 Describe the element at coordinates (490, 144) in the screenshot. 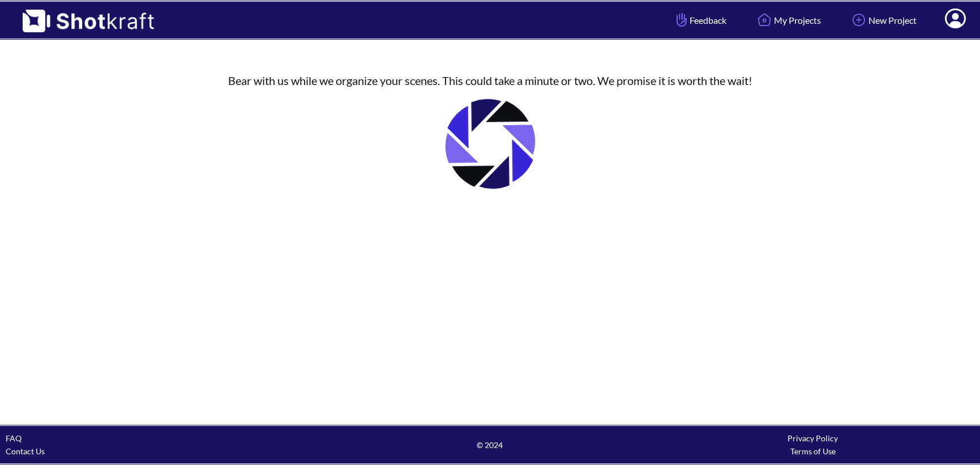

I see `img: Loading..` at that location.